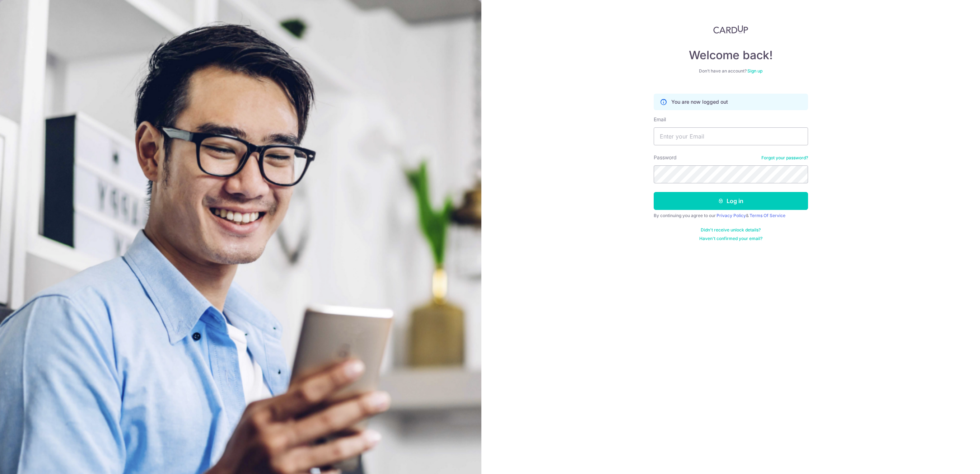 The image size is (980, 474). What do you see at coordinates (665, 158) in the screenshot?
I see `label: Password` at bounding box center [665, 158].